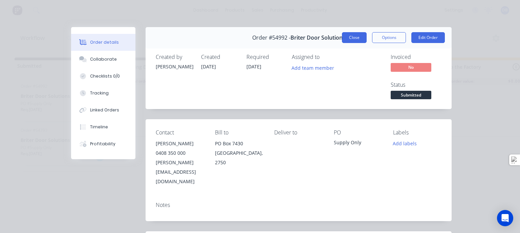 The image size is (520, 233). I want to click on div: Linked Orders, so click(105, 110).